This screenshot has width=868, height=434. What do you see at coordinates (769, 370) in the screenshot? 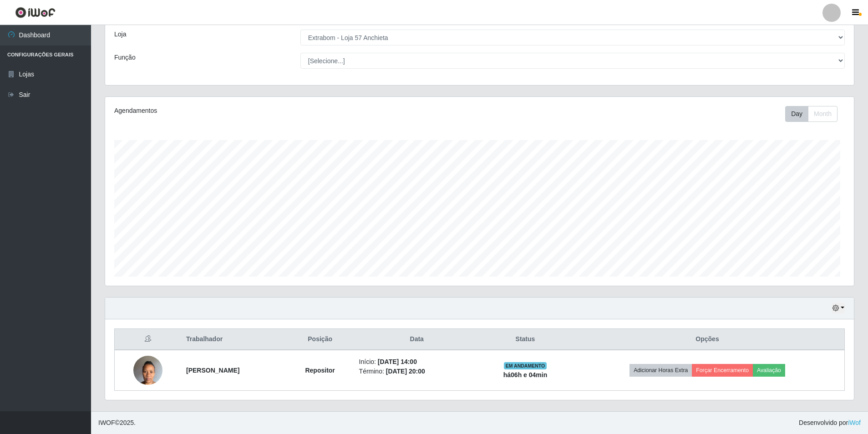
I see `button: Avaliação` at bounding box center [769, 370].